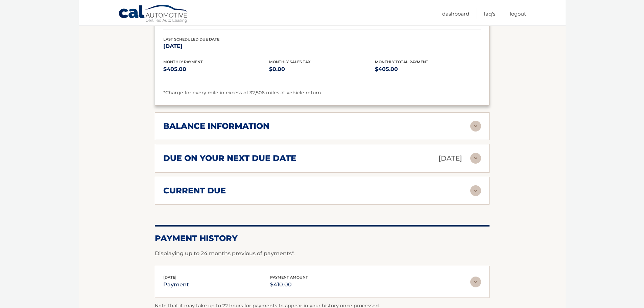 This screenshot has height=308, width=644. Describe the element at coordinates (191, 39) in the screenshot. I see `span: Last Scheduled Due Date` at that location.